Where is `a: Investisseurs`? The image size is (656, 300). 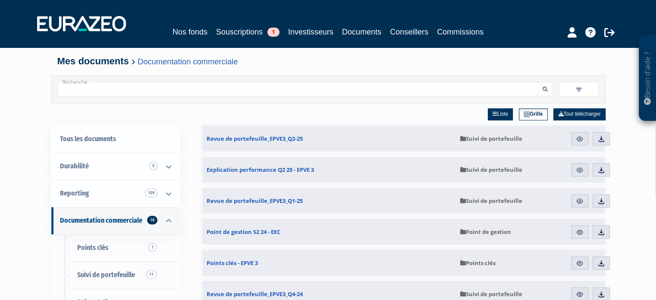 a: Investisseurs is located at coordinates (310, 32).